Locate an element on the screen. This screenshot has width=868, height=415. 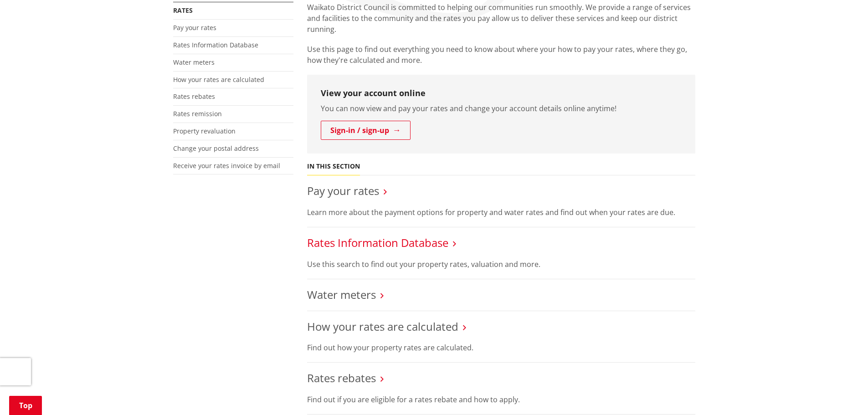
p: Learn more about the payment options for property and water rates and find out when your rates ar... is located at coordinates (501, 212).